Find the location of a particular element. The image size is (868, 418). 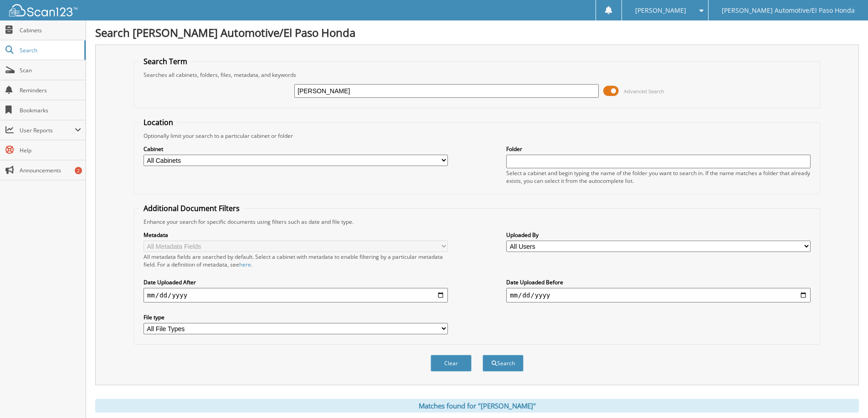

span: Cabinets is located at coordinates (50, 30).